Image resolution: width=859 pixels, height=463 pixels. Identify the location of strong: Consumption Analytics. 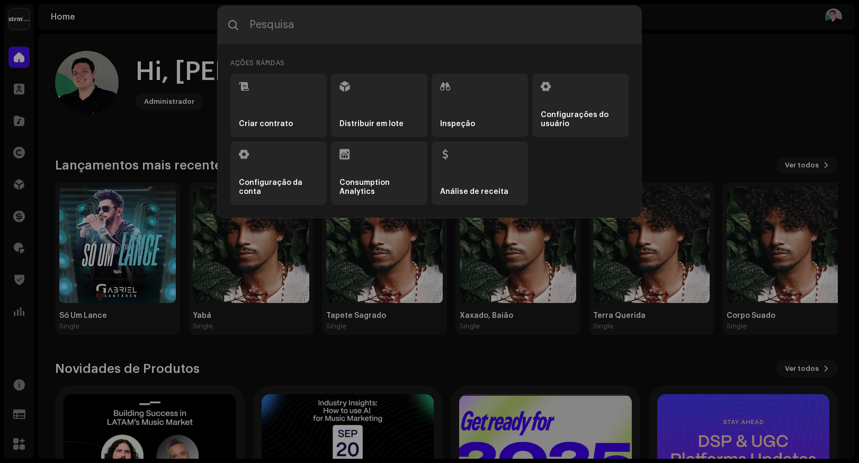
(379, 188).